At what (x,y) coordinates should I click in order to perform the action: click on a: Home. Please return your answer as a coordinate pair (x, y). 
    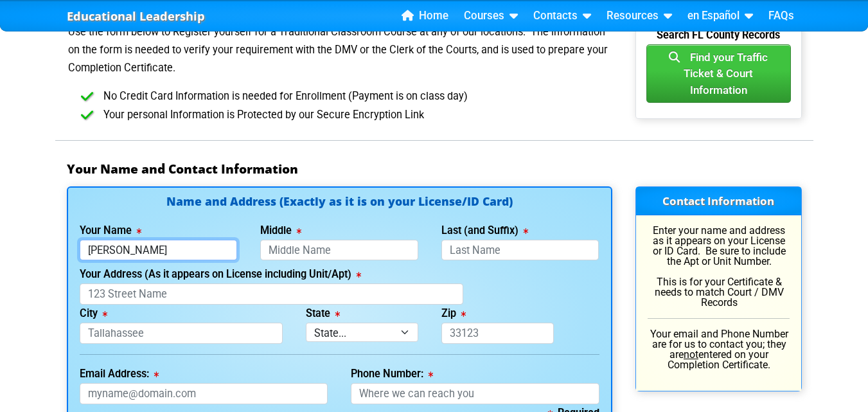
    Looking at the image, I should click on (425, 16).